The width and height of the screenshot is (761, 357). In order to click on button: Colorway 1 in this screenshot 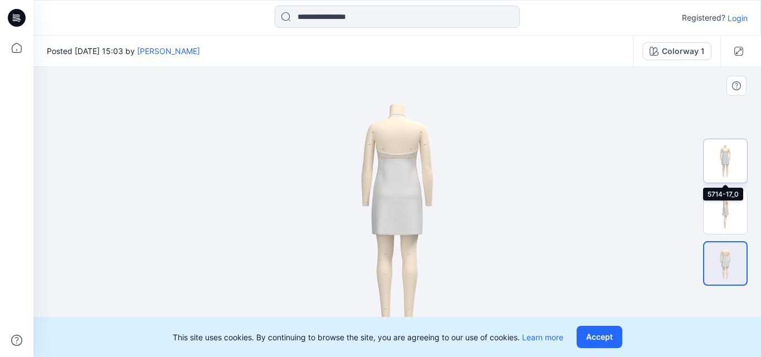, I will do `click(677, 51)`.